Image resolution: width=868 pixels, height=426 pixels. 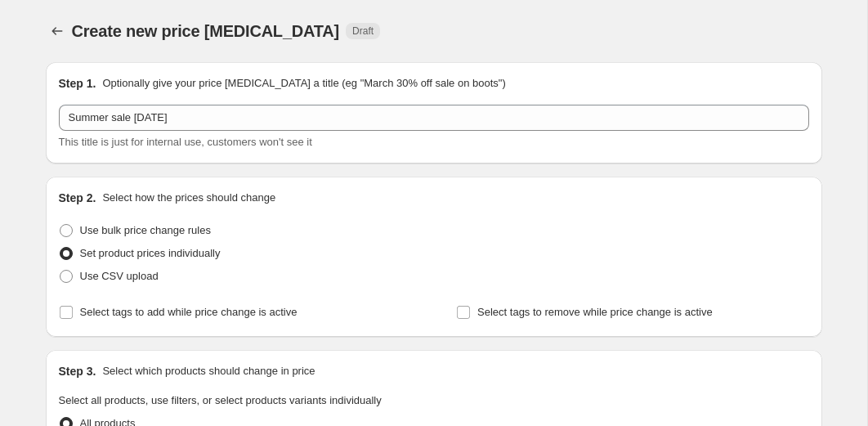 I want to click on input: 30% off holiday sale, so click(x=434, y=118).